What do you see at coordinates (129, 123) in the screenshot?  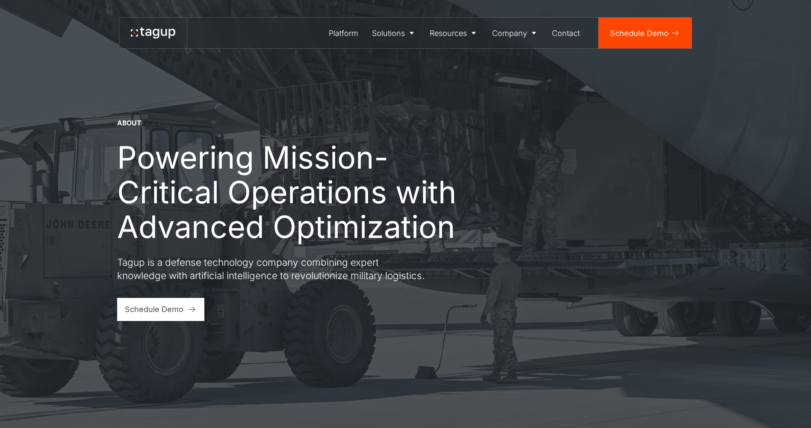 I see `div: About` at bounding box center [129, 123].